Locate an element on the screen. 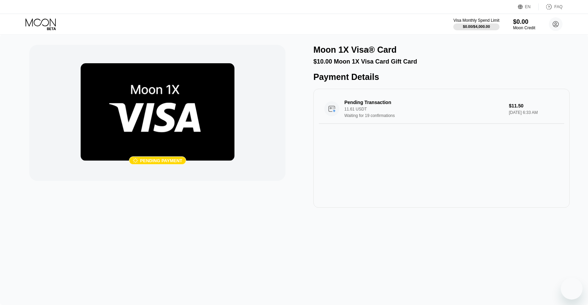 This screenshot has height=305, width=588. div: Moon Credit is located at coordinates (524, 28).